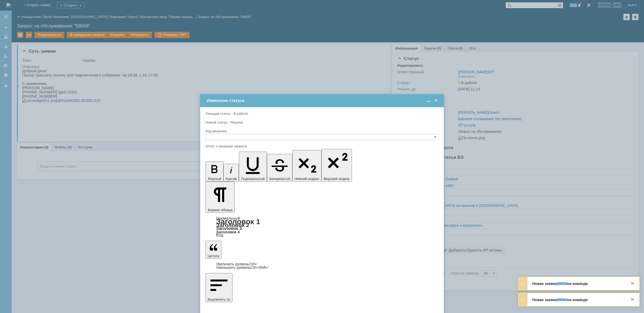 Image resolution: width=644 pixels, height=313 pixels. What do you see at coordinates (238, 221) in the screenshot?
I see `a: Заголовок 1` at bounding box center [238, 221].